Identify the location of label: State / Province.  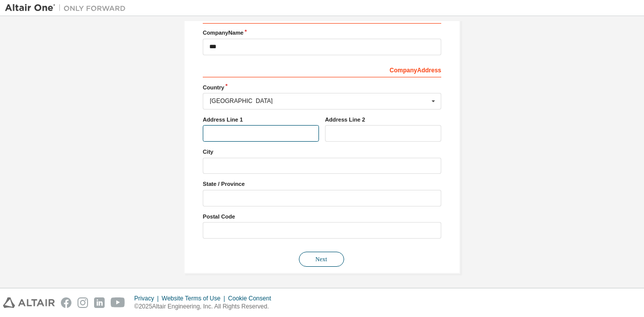
(322, 184).